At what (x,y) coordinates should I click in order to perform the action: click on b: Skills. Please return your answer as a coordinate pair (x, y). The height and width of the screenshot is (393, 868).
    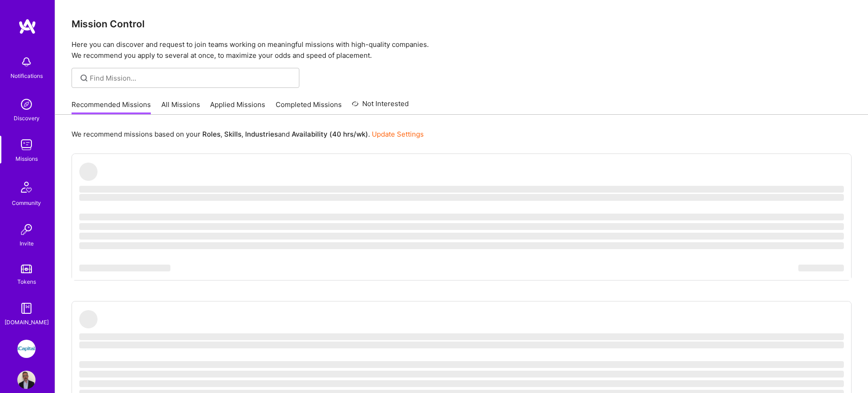
    Looking at the image, I should click on (233, 134).